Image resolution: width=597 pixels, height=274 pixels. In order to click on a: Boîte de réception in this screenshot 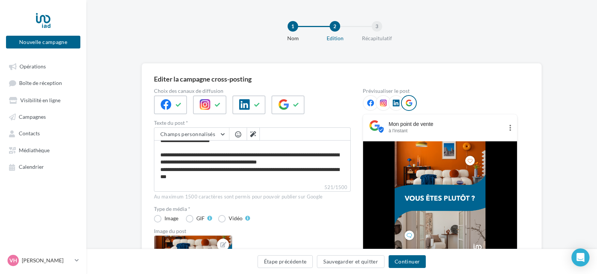, I will do `click(43, 83)`.